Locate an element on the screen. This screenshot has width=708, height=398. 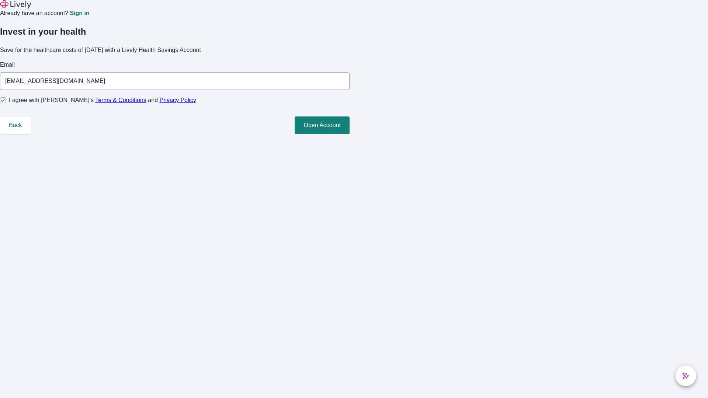
a: Terms & Conditions is located at coordinates (121, 100).